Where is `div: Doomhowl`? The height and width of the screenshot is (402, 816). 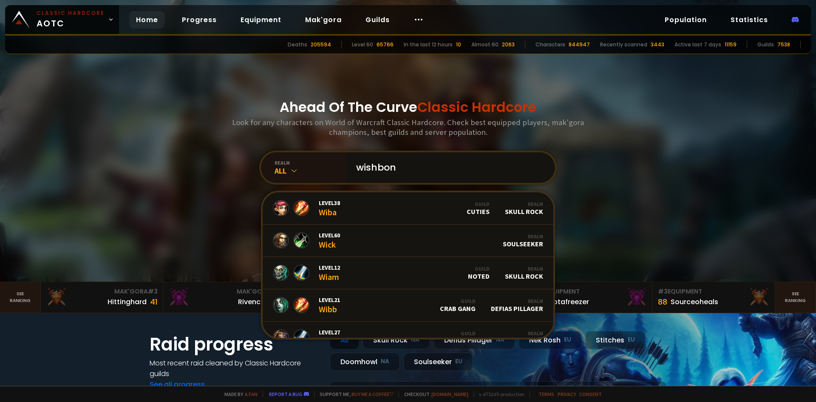
div: Doomhowl is located at coordinates (365, 361).